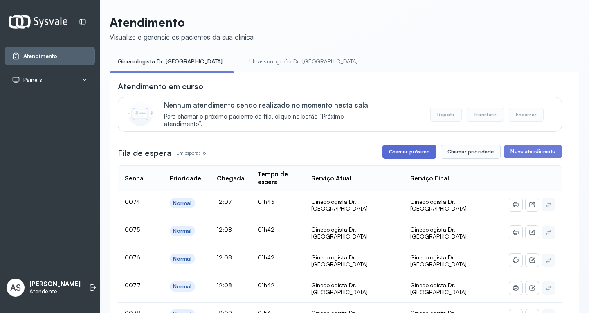 Image resolution: width=589 pixels, height=313 pixels. I want to click on div: Chegada, so click(231, 178).